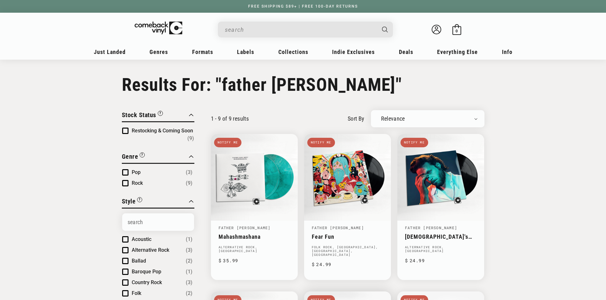 The width and height of the screenshot is (606, 300). I want to click on span: Deals, so click(406, 52).